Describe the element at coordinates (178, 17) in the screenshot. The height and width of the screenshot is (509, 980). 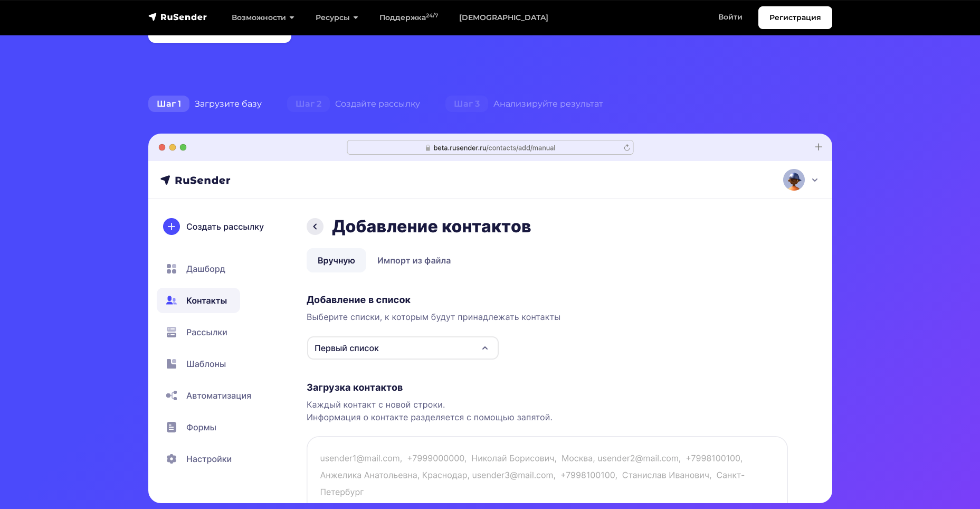
I see `img: RuSender` at that location.